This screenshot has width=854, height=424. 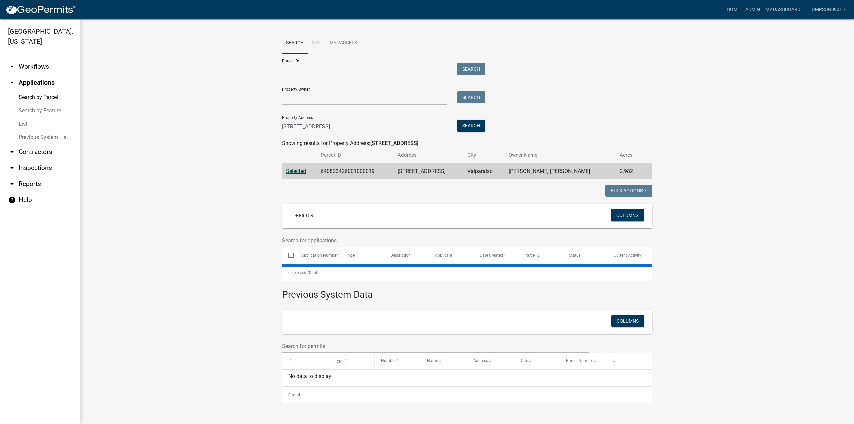 What do you see at coordinates (400, 255) in the screenshot?
I see `span: Description` at bounding box center [400, 255].